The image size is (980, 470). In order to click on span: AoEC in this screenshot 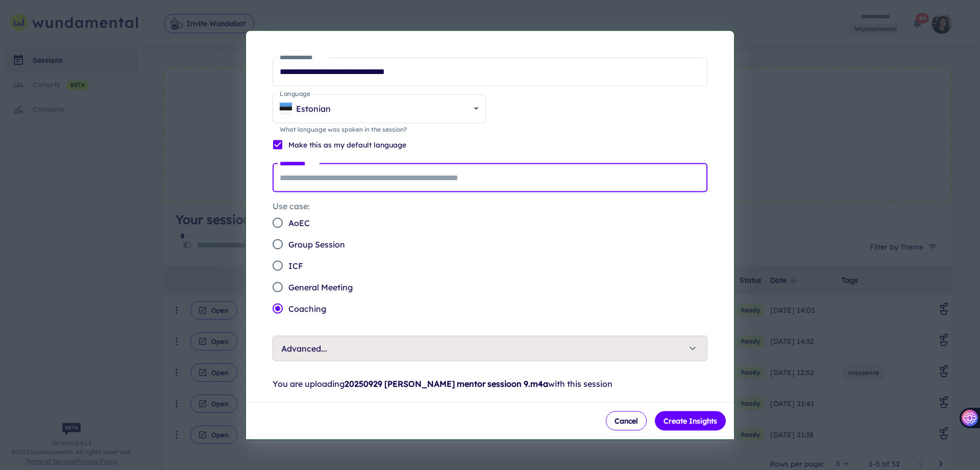, I will do `click(299, 223)`.